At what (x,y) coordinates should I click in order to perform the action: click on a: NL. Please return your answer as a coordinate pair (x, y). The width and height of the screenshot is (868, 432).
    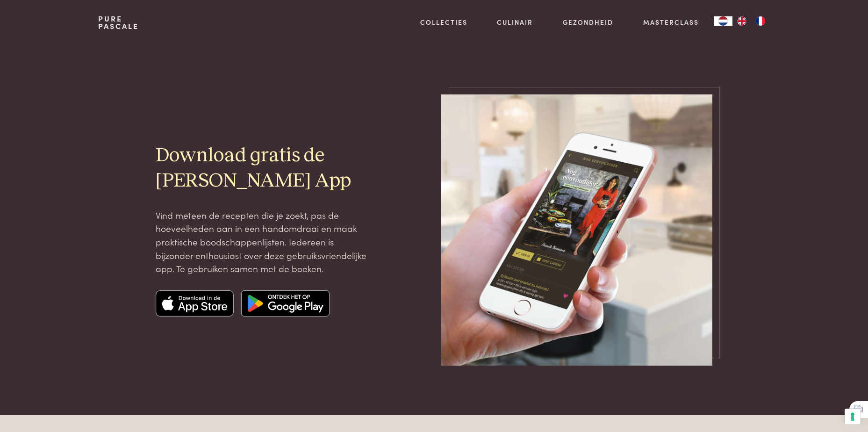
    Looking at the image, I should click on (724, 21).